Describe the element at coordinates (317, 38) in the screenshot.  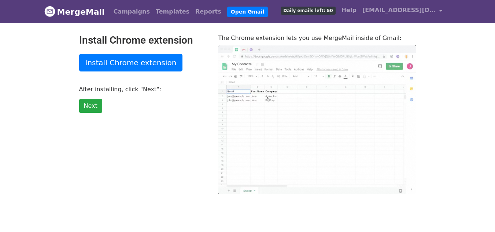
I see `p: The Chrome extension lets you use MergeMail inside of Gmail:` at that location.